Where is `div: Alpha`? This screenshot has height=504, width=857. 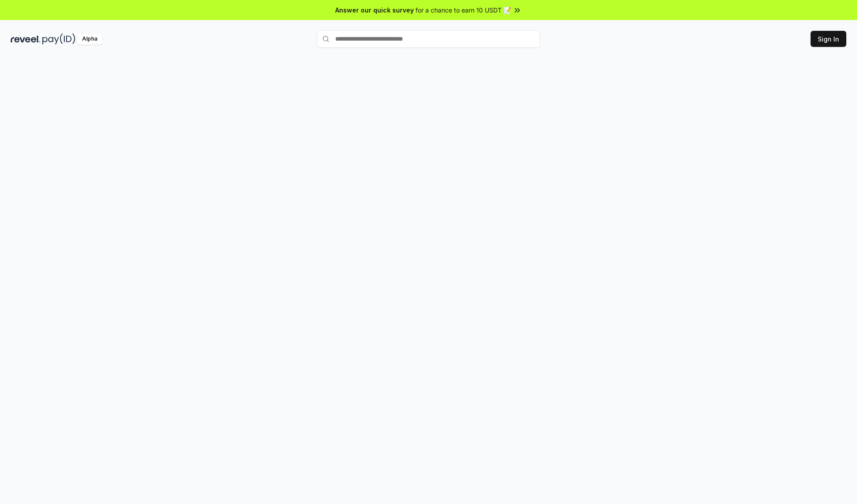
div: Alpha is located at coordinates (90, 39).